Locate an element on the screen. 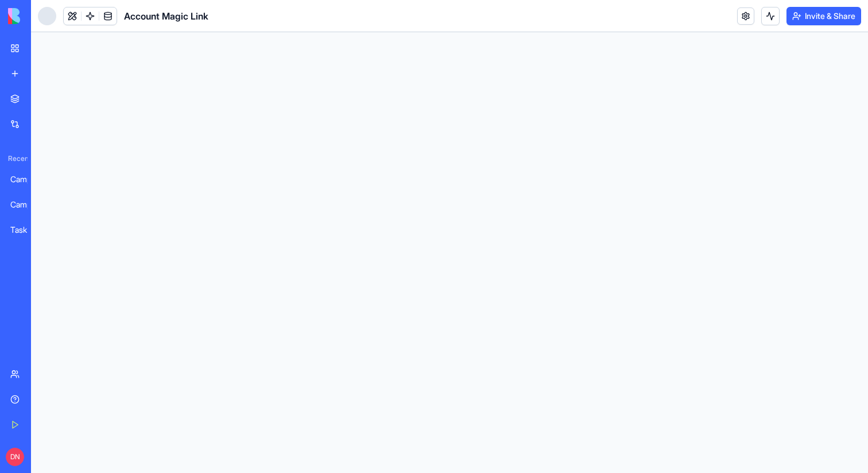  button: Invite & Share is located at coordinates (824, 16).